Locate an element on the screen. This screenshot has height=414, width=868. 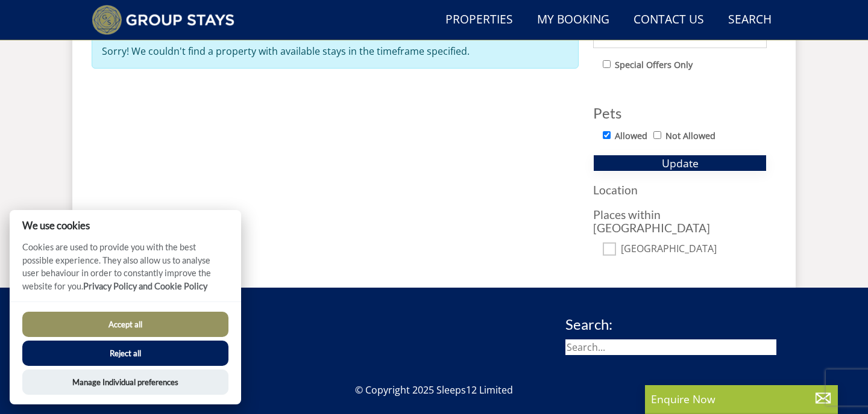
h3: Location is located at coordinates (680, 190).